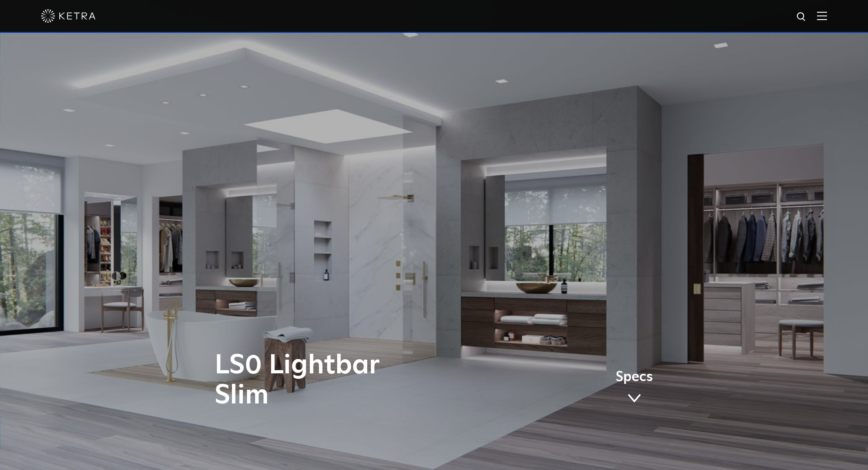 The height and width of the screenshot is (470, 868). I want to click on a: Specs, so click(634, 388).